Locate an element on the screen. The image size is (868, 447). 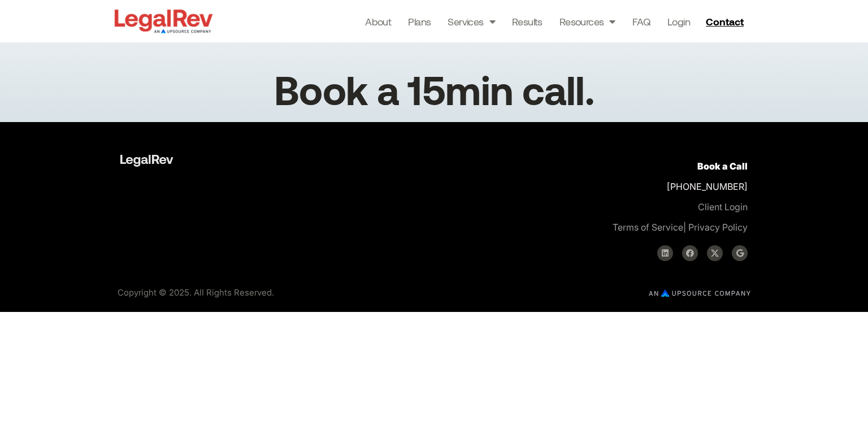
span: Contact is located at coordinates (725, 22).